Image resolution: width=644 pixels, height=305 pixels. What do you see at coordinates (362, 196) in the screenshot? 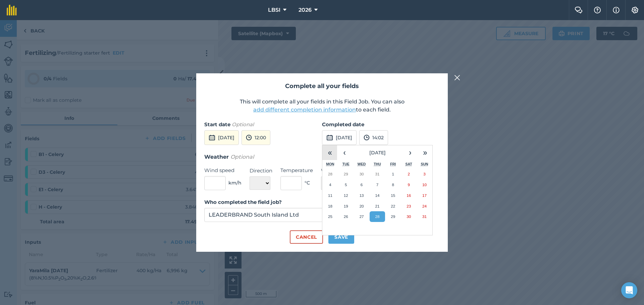
I see `button: August 13, 2025` at bounding box center [362, 196].